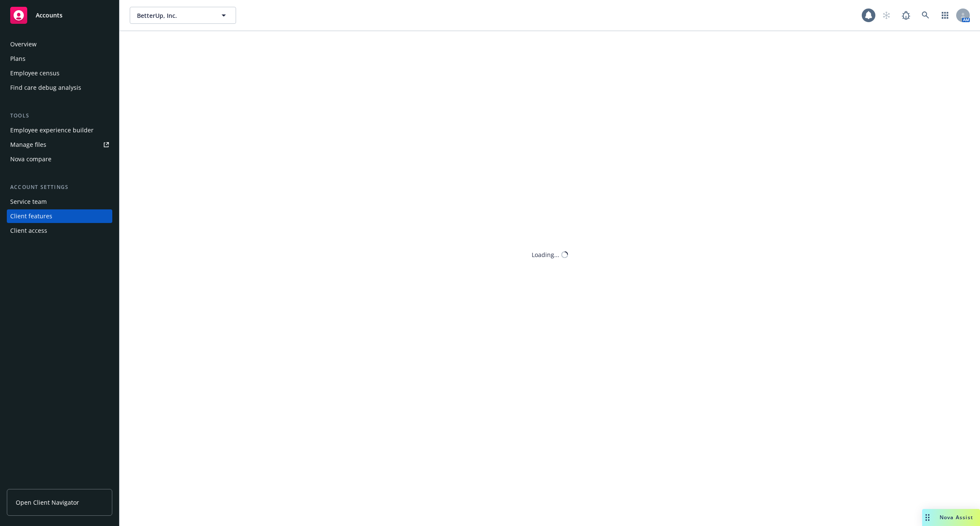 This screenshot has height=526, width=980. What do you see at coordinates (52, 130) in the screenshot?
I see `div: Employee experience builder` at bounding box center [52, 130].